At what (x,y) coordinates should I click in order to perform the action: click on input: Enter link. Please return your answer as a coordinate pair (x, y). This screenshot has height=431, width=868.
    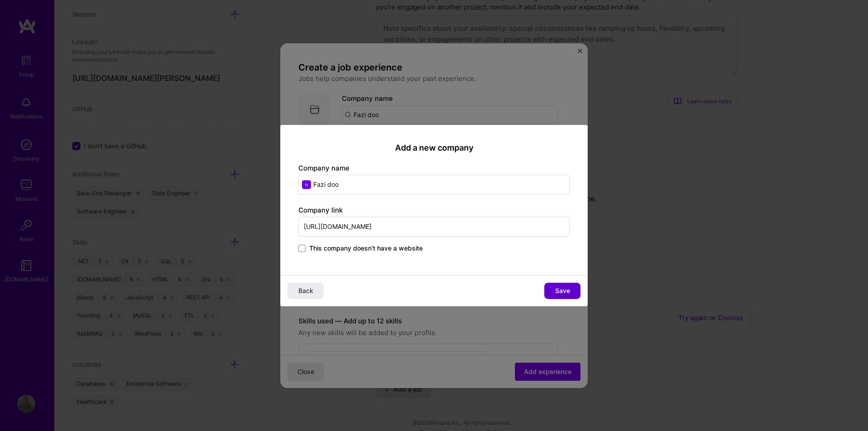
    Looking at the image, I should click on (434, 227).